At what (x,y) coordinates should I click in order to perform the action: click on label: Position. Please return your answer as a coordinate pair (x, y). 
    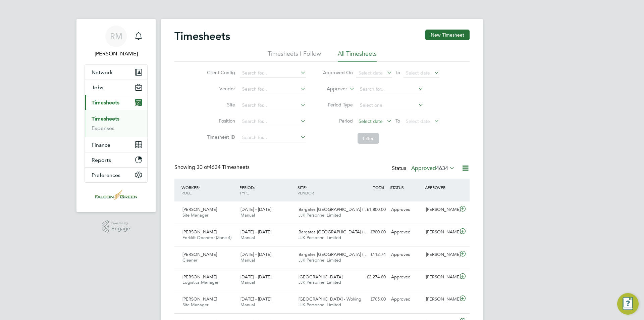
    Looking at the image, I should click on (220, 121).